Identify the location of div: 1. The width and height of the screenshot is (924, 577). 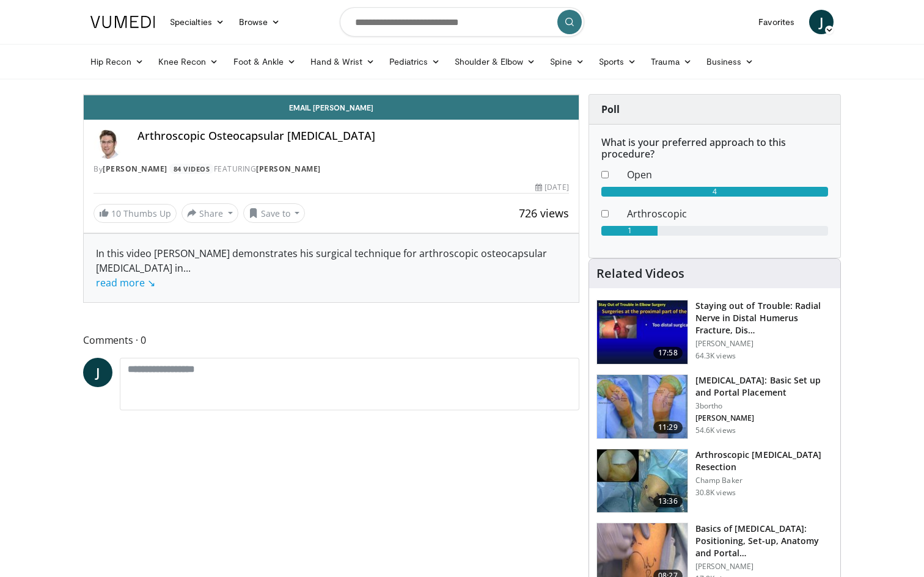
(629, 231).